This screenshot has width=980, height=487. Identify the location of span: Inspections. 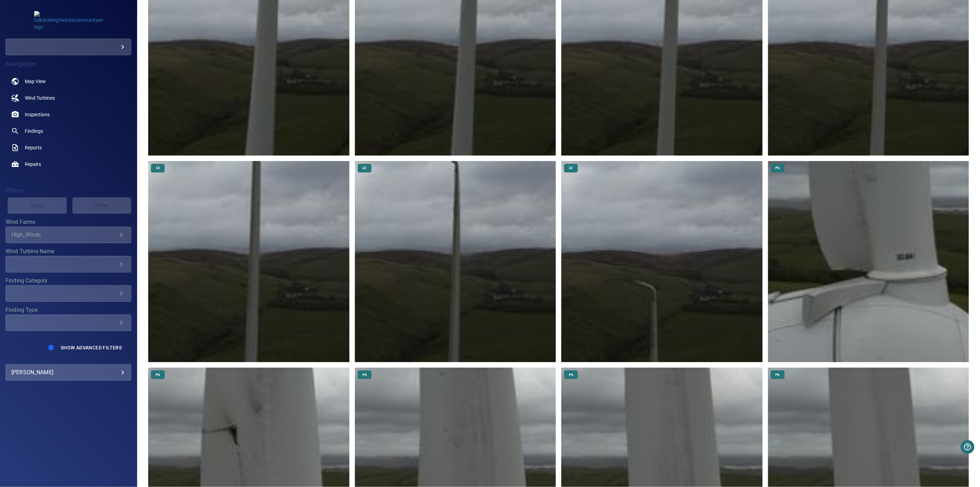
(37, 114).